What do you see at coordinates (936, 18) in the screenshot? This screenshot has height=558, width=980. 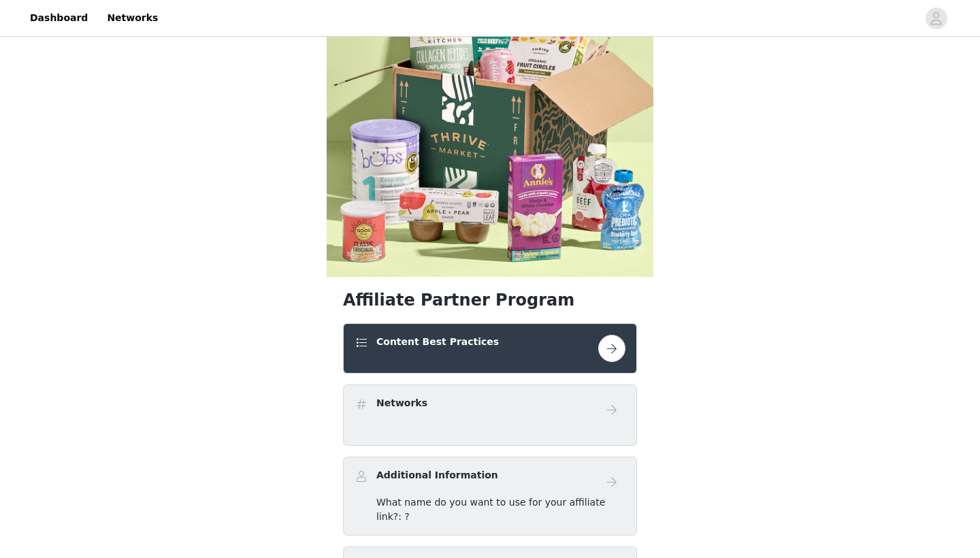 I see `div: avatar` at bounding box center [936, 18].